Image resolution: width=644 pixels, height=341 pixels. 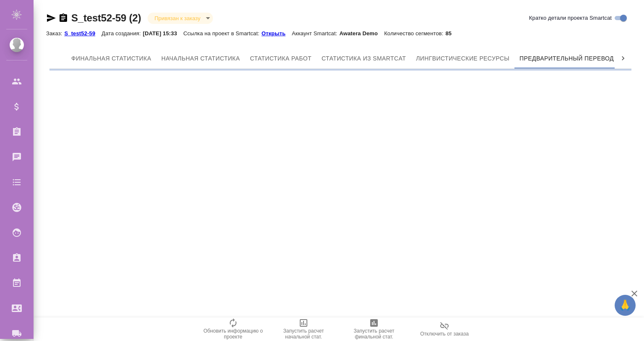 What do you see at coordinates (315, 34) in the screenshot?
I see `p: Аккаунт Smartcat:` at bounding box center [315, 34].